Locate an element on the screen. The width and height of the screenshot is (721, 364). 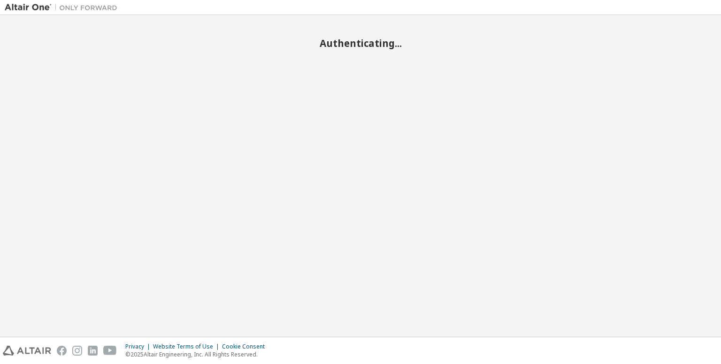
img: instagram.svg is located at coordinates (77, 351).